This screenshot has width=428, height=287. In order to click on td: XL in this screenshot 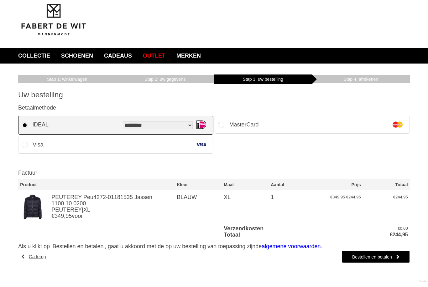, I will do `click(245, 208)`.